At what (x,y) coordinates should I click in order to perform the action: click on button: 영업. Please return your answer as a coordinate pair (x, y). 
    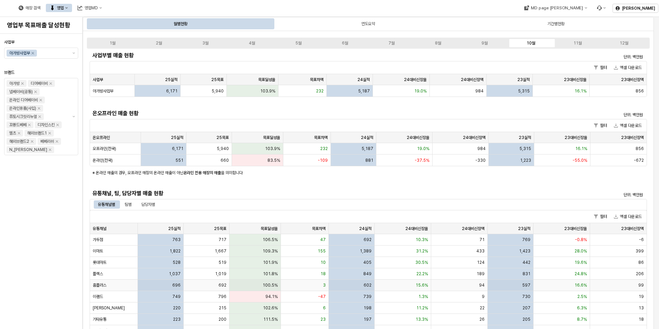
    Looking at the image, I should click on (59, 8).